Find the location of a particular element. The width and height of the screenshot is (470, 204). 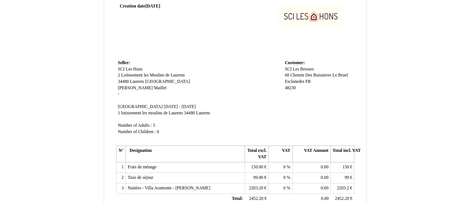

span: Customer: is located at coordinates (295, 63).